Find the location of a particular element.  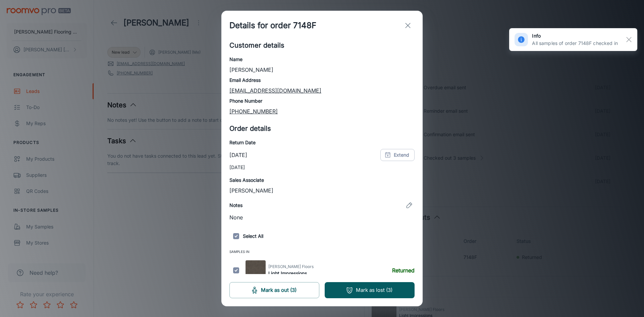

p: All samples of order 7148F checked in is located at coordinates (575, 43).